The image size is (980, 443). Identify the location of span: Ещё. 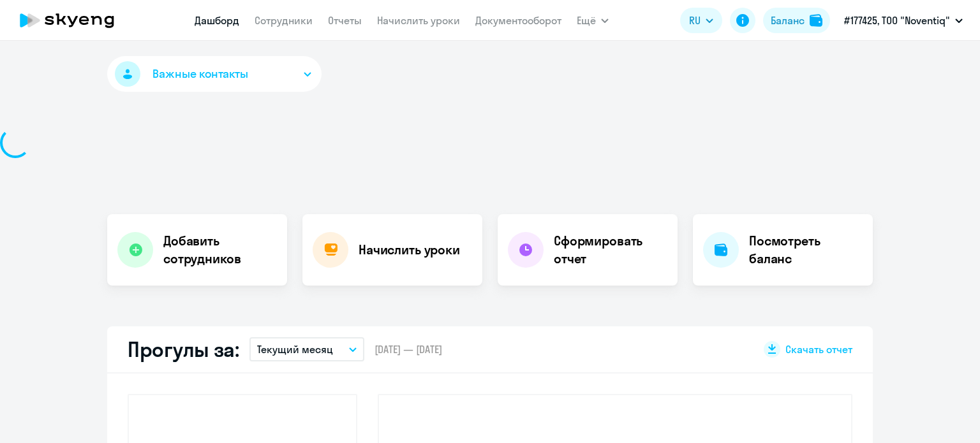
(586, 21).